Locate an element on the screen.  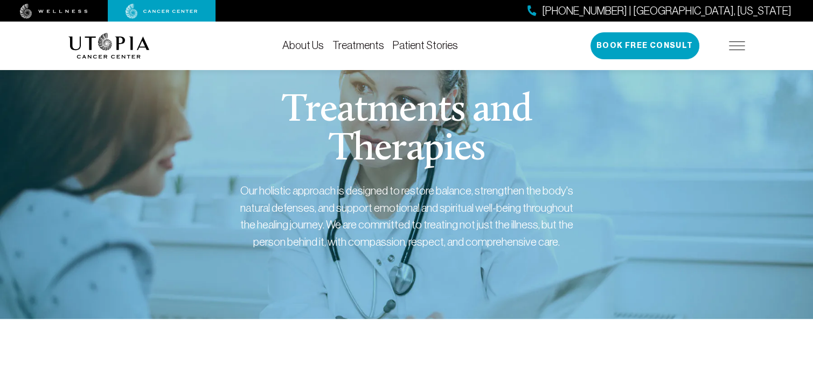
h1: Treatments and Therapies is located at coordinates (406, 130).